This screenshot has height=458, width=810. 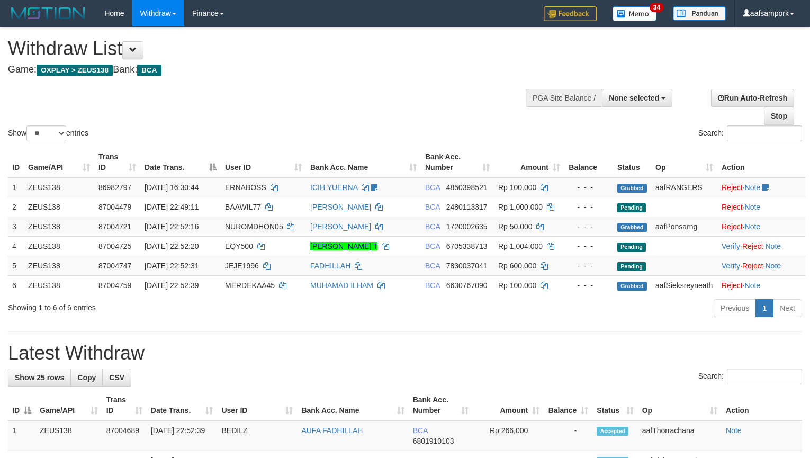 What do you see at coordinates (124, 405) in the screenshot?
I see `th: Trans ID: activate to sort column ascending` at bounding box center [124, 405].